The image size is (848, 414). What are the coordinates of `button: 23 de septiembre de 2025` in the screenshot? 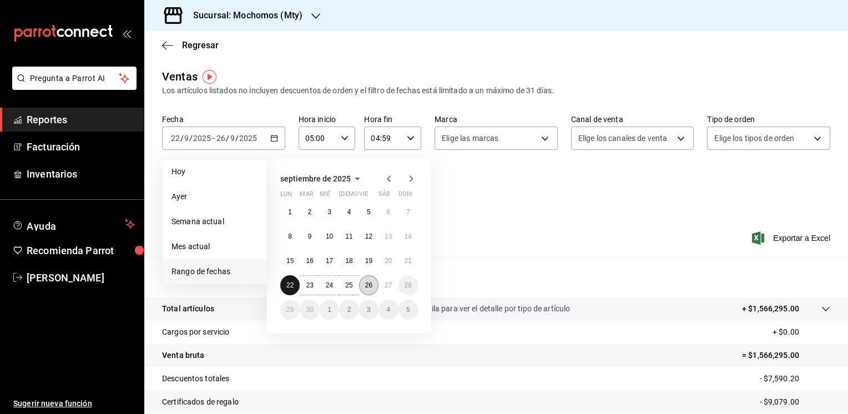 It's located at (309, 285).